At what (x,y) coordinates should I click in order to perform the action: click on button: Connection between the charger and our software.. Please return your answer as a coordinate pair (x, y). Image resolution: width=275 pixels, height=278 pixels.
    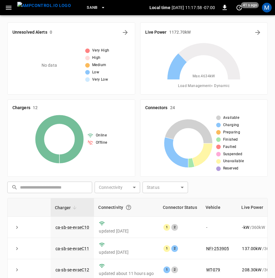
    Looking at the image, I should click on (129, 208).